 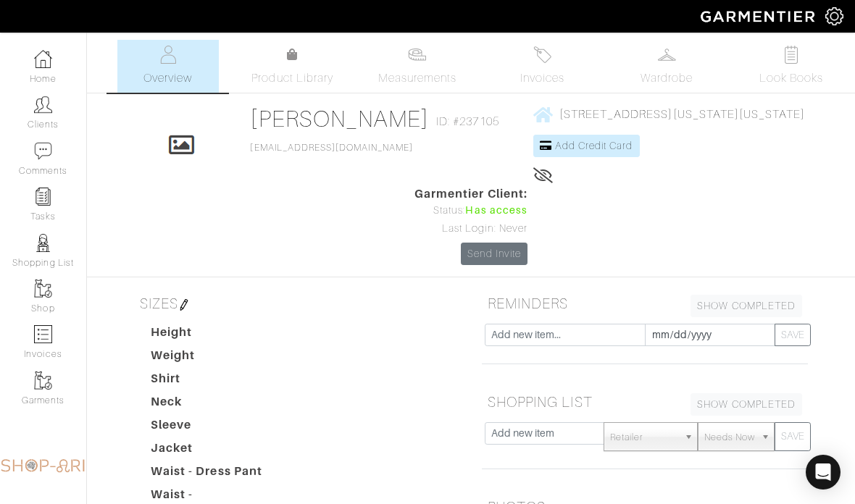 I want to click on span: Invoices, so click(x=542, y=78).